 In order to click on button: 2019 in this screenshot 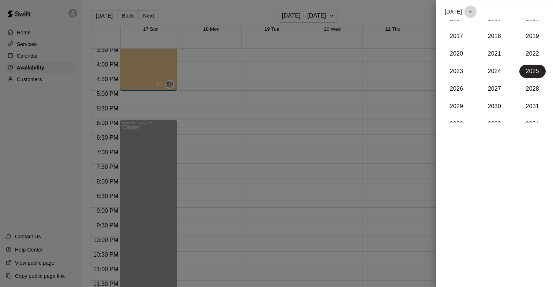, I will do `click(532, 36)`.